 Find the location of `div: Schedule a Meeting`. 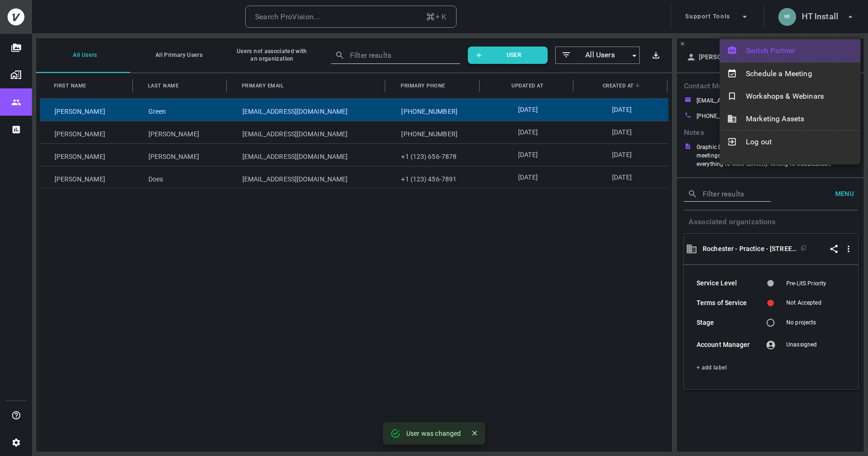

div: Schedule a Meeting is located at coordinates (790, 74).